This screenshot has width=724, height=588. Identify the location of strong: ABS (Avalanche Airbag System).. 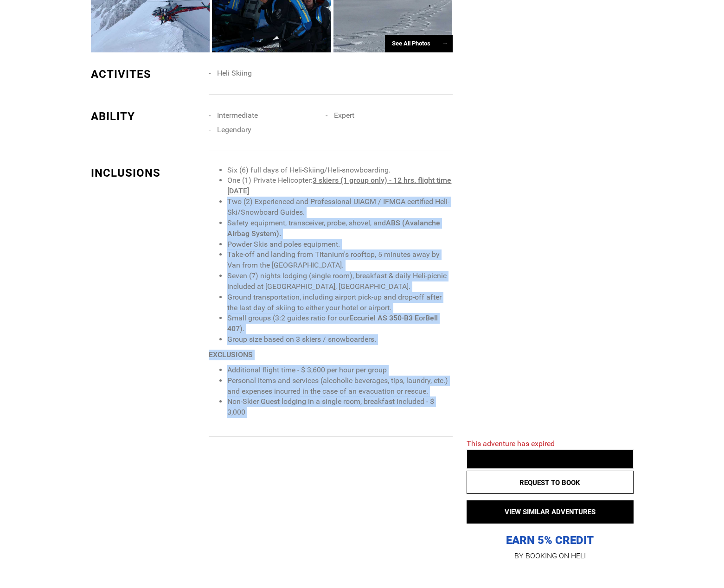
(334, 228).